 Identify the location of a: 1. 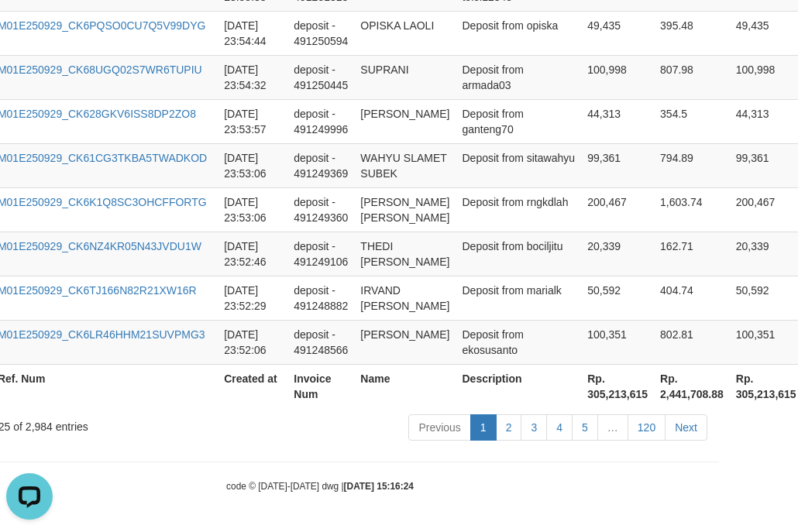
(483, 428).